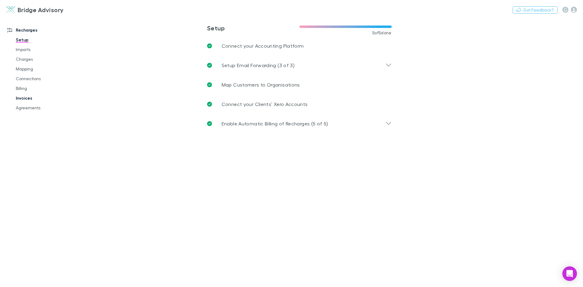 Image resolution: width=583 pixels, height=287 pixels. Describe the element at coordinates (263, 46) in the screenshot. I see `p: Connect your Accounting Platform` at that location.